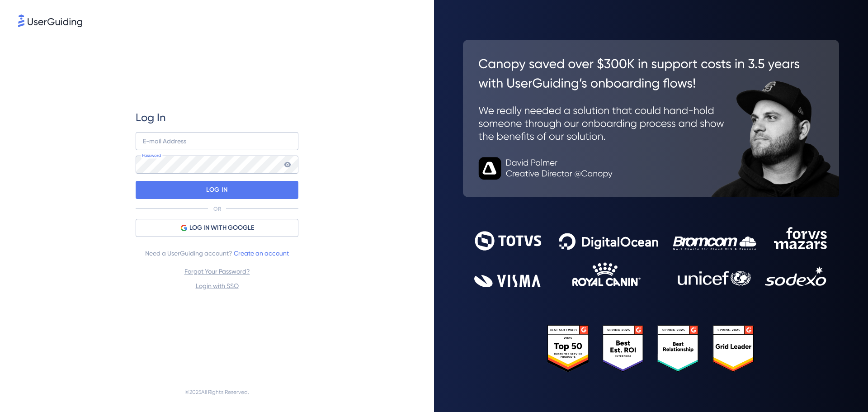 The width and height of the screenshot is (868, 412). What do you see at coordinates (217, 392) in the screenshot?
I see `span: © 2025 All Rights Reserved.` at bounding box center [217, 392].